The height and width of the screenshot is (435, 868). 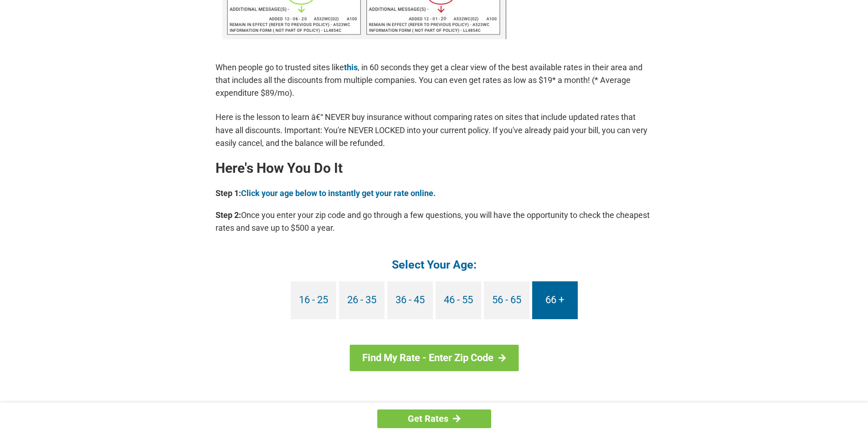 What do you see at coordinates (435, 419) in the screenshot?
I see `a: Get Rates` at bounding box center [435, 419].